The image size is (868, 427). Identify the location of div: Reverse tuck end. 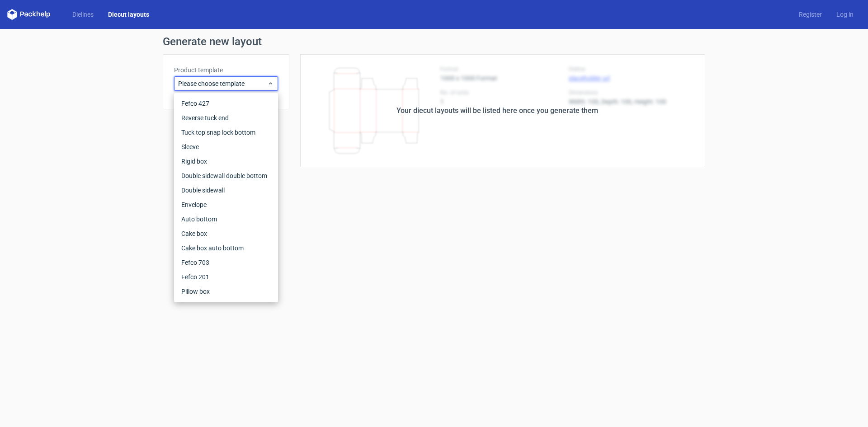
(226, 118).